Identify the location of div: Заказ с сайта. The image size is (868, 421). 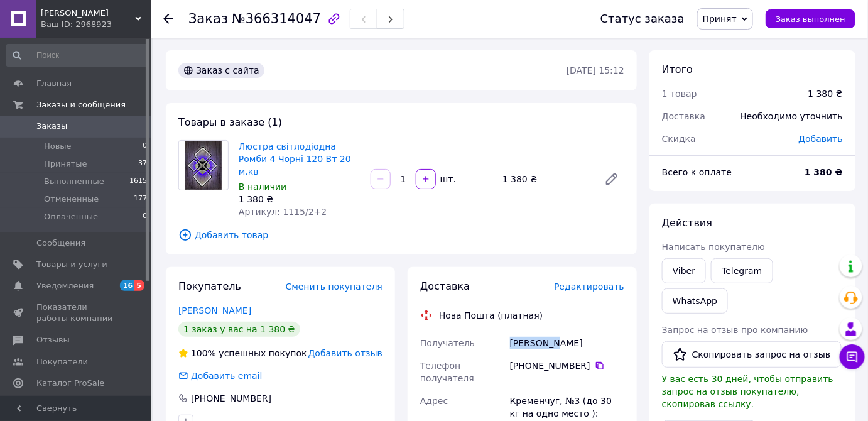
(221, 71).